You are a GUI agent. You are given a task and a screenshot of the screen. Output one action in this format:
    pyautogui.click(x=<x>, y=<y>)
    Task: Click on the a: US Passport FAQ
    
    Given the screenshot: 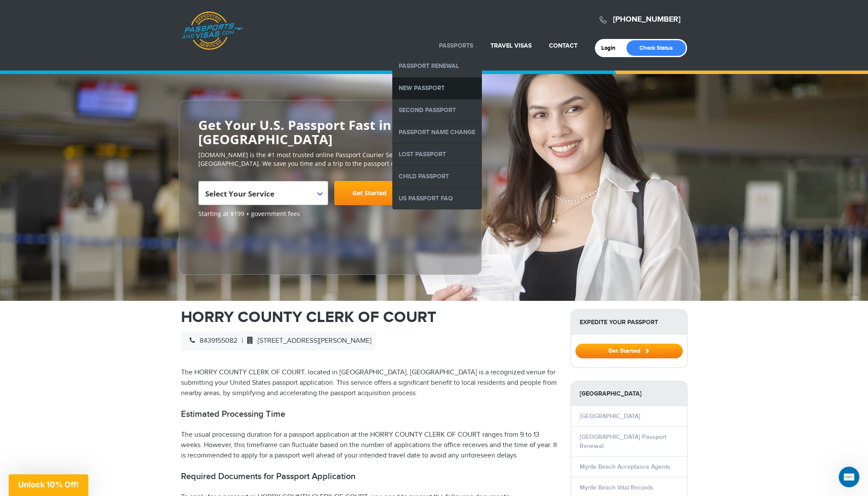 What is the action you would take?
    pyautogui.click(x=436, y=199)
    